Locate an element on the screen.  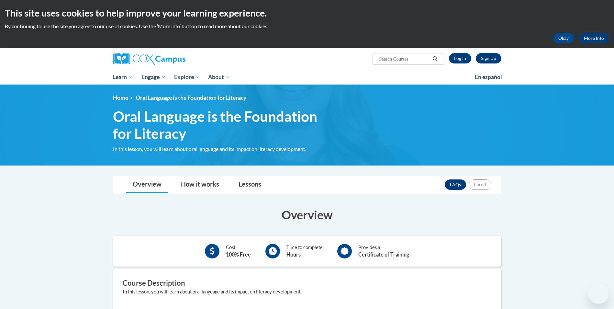
a: Lessons is located at coordinates (250, 184).